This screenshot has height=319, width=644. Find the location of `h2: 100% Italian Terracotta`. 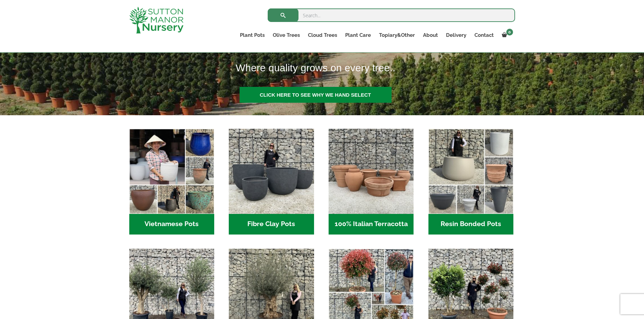

h2: 100% Italian Terracotta is located at coordinates (371, 224).